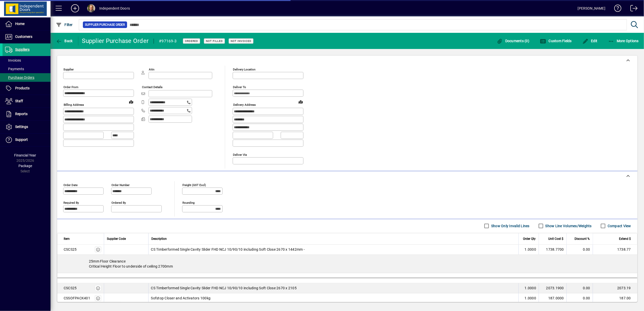 The width and height of the screenshot is (644, 311). What do you see at coordinates (552, 298) in the screenshot?
I see `td: 187.0000` at bounding box center [552, 298].